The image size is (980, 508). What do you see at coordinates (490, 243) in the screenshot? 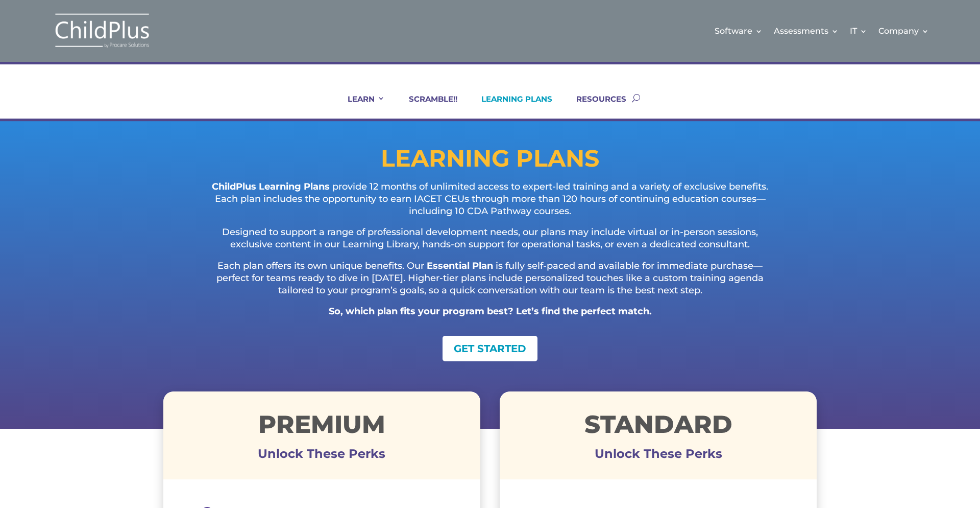
I see `p: Designed to support a range of professional development needs, our plans may include virtual or i...` at bounding box center [490, 243].